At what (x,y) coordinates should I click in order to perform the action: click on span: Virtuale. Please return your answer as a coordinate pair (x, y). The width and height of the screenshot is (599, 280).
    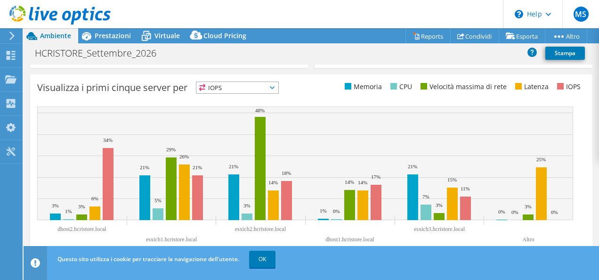
    Looking at the image, I should click on (167, 35).